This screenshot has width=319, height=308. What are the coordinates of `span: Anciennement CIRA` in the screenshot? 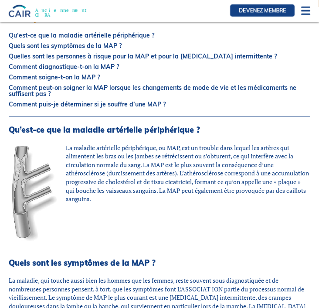 It's located at (62, 13).